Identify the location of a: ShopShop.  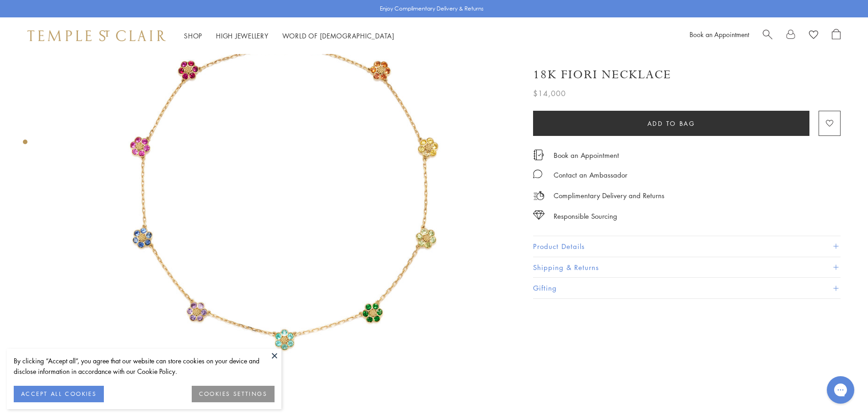
(193, 35).